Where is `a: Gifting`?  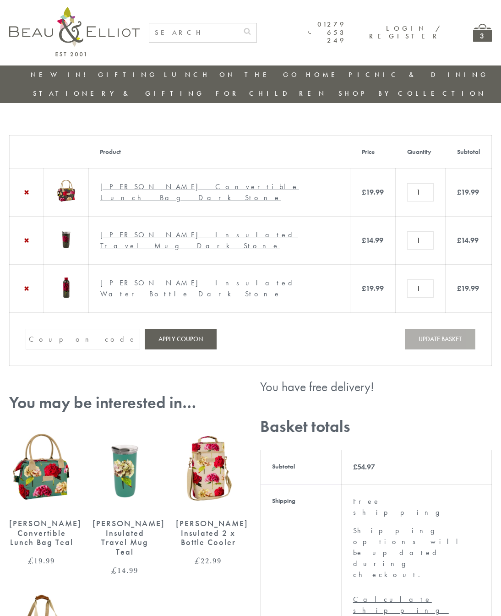
a: Gifting is located at coordinates (128, 75).